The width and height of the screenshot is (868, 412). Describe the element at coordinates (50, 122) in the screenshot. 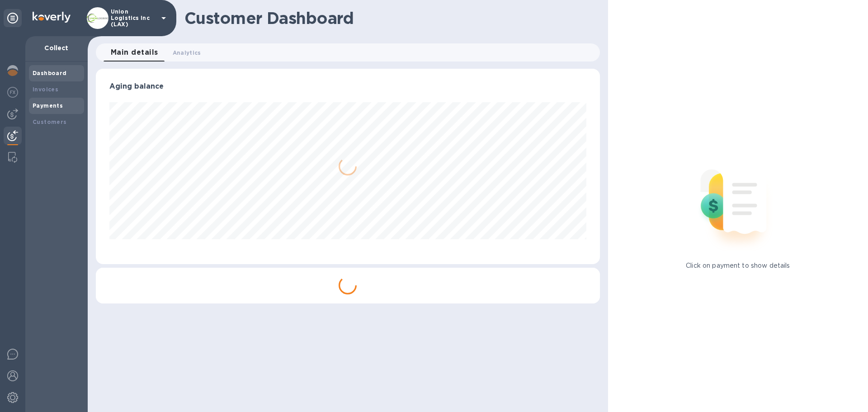

I see `b: Customers` at that location.